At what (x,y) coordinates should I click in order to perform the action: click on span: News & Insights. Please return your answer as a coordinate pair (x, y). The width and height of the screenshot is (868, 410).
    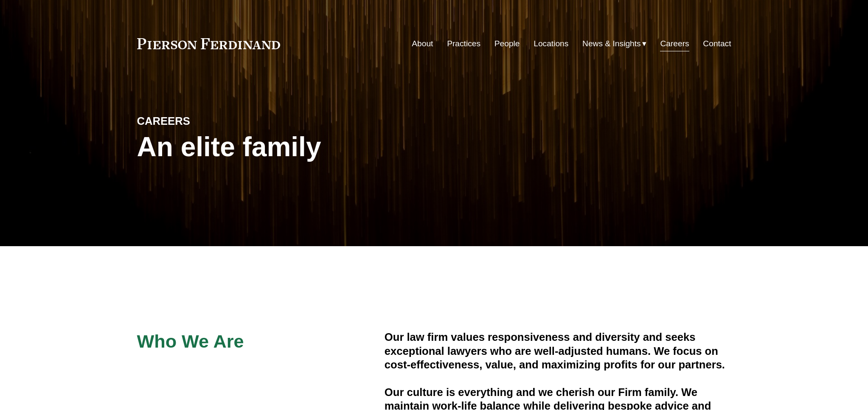
    Looking at the image, I should click on (612, 44).